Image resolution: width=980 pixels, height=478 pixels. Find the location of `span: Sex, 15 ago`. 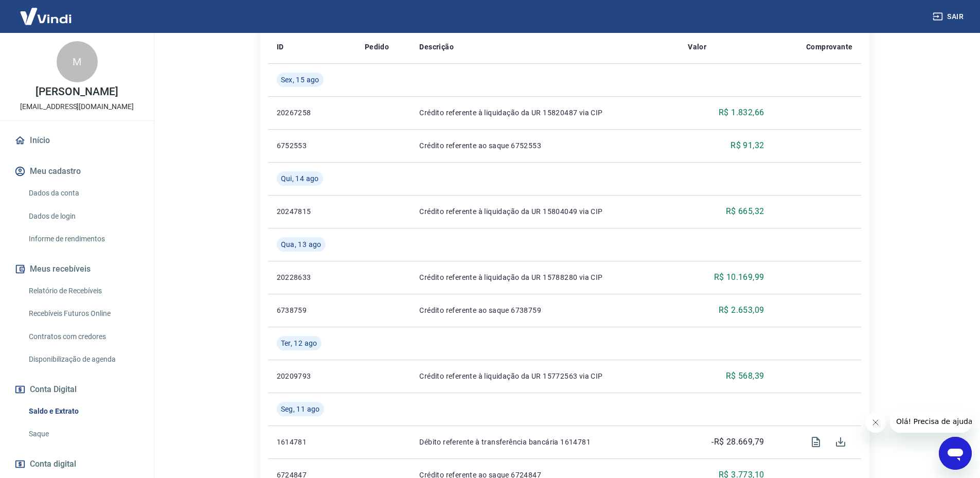

span: Sex, 15 ago is located at coordinates (300, 80).